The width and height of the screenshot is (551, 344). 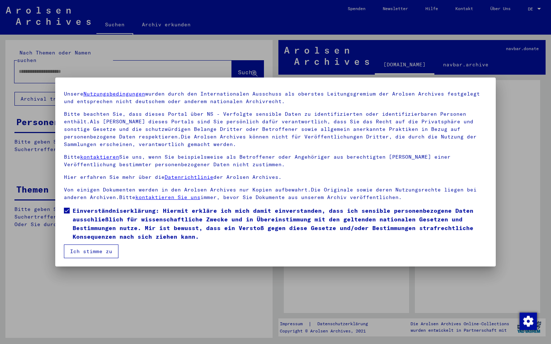 I want to click on p: Hier erfahren Sie mehr über die der Arolsen Archives., so click(x=275, y=177).